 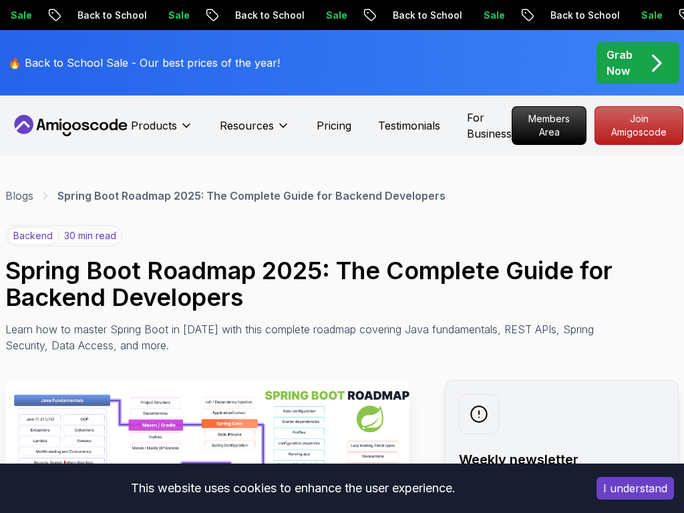 I want to click on p: Join Amigoscode, so click(x=638, y=126).